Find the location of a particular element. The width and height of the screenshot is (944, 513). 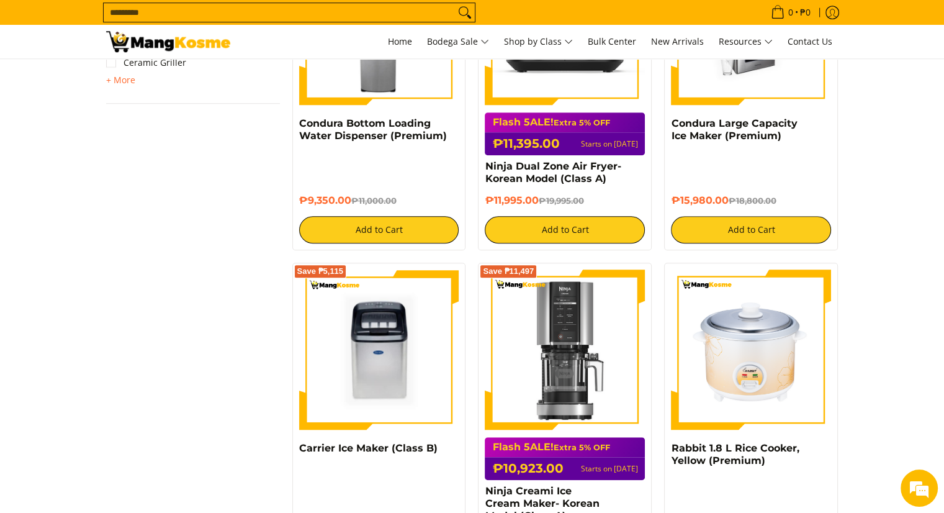

a: Condura Large Capacity Ice Maker (Premium) is located at coordinates (734, 129).